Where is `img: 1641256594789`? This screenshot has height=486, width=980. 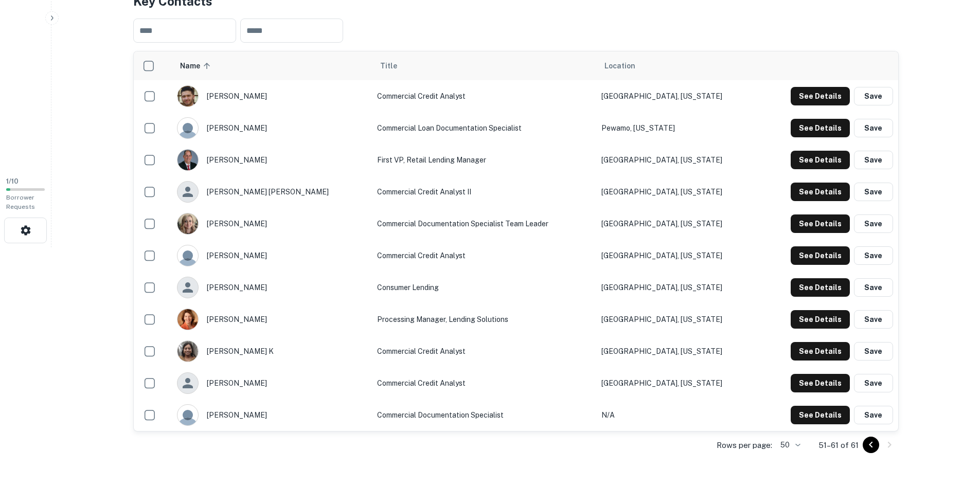 img: 1641256594789 is located at coordinates (188, 96).